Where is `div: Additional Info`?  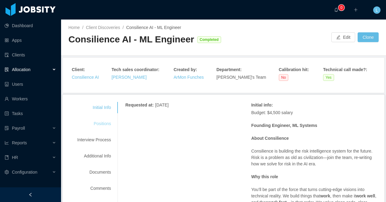 div: Additional Info is located at coordinates (94, 156).